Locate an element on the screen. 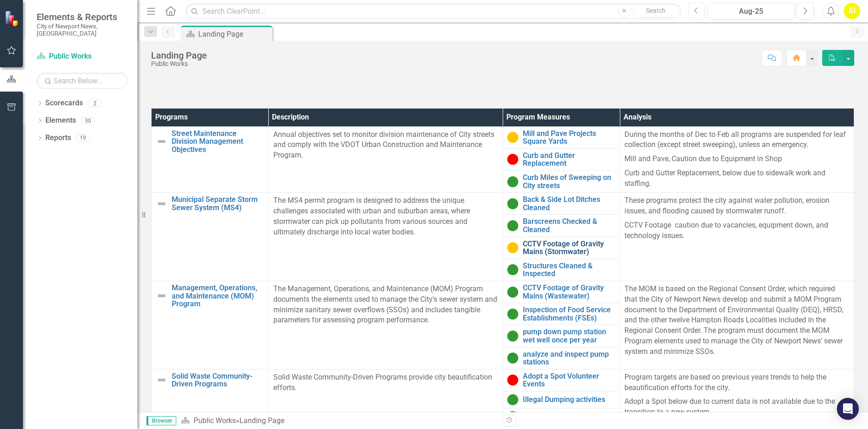 Image resolution: width=868 pixels, height=429 pixels. a: pump down pump station wet well once per year is located at coordinates (569, 336).